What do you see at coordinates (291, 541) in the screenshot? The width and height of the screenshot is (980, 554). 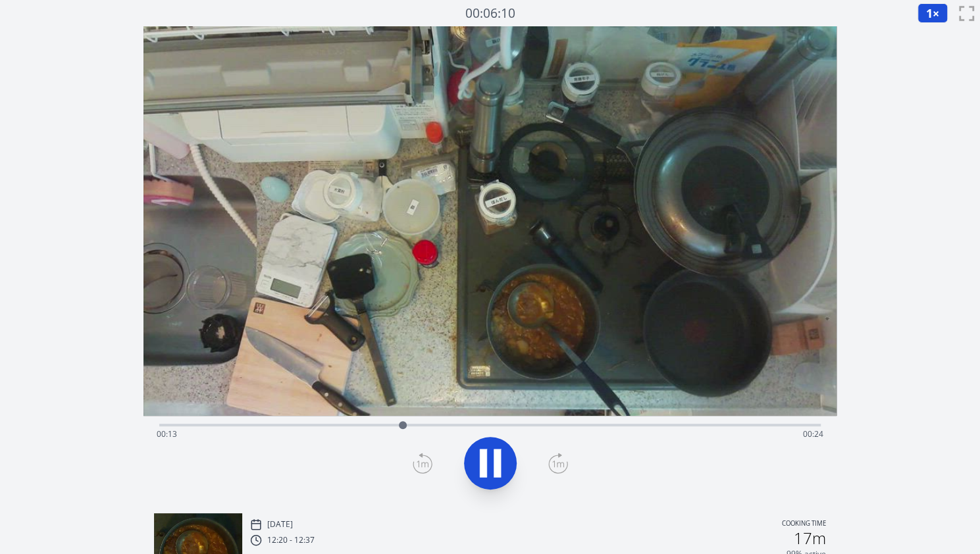 I see `p: 12:20 - 12:37` at bounding box center [291, 541].